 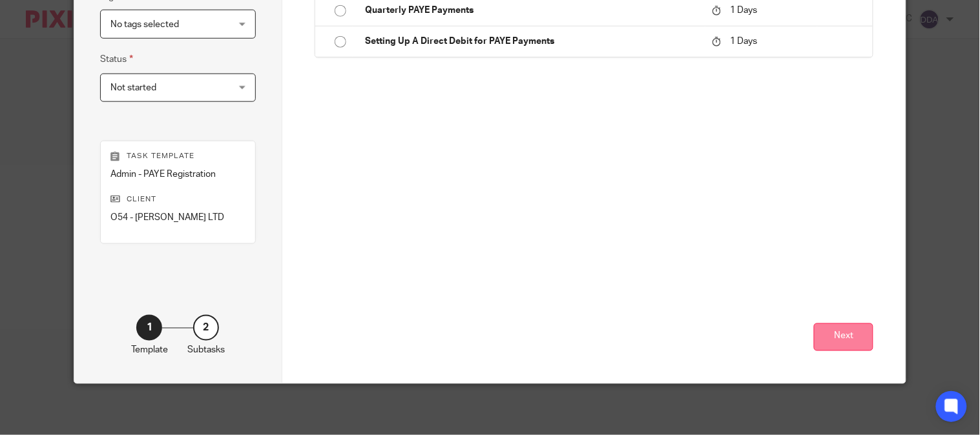 I want to click on p: Subtasks, so click(x=206, y=351).